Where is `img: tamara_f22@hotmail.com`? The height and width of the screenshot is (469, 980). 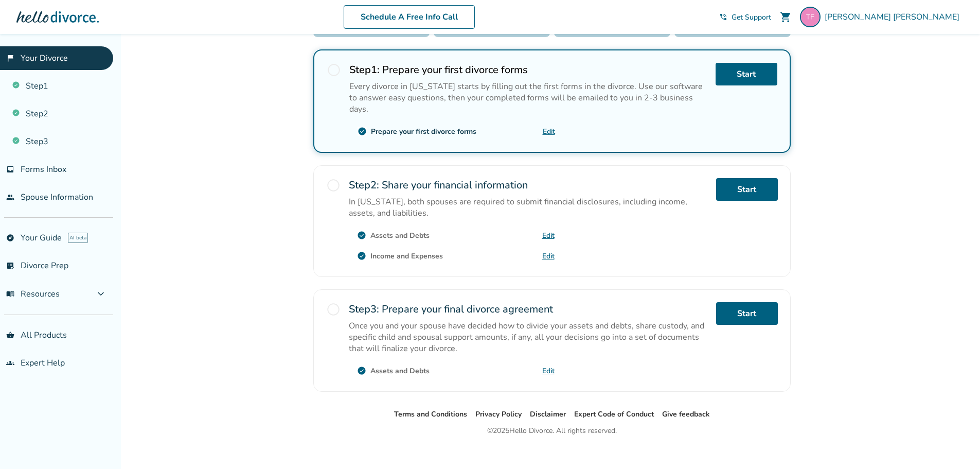 img: tamara_f22@hotmail.com is located at coordinates (810, 17).